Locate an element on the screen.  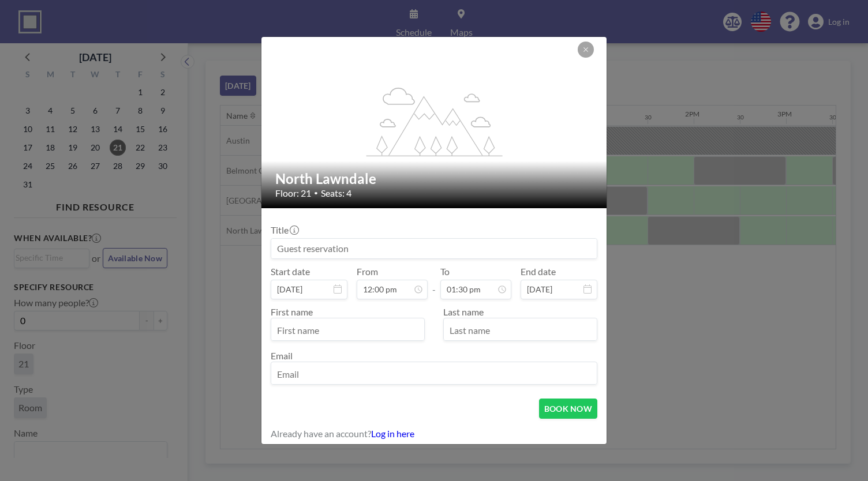
h2: North Lawndale is located at coordinates (434, 179).